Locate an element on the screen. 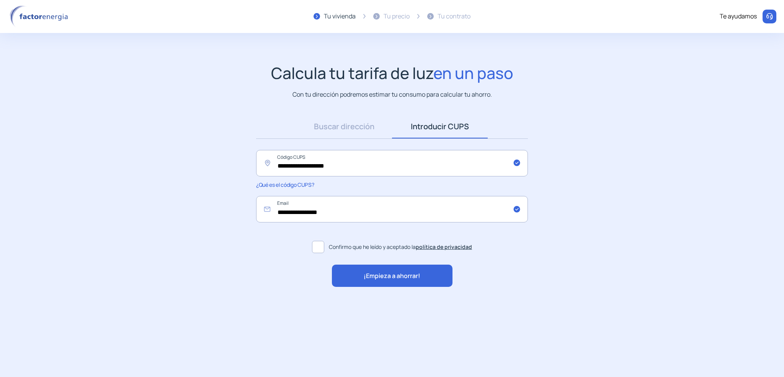 The height and width of the screenshot is (377, 784). img: logo factor is located at coordinates (40, 16).